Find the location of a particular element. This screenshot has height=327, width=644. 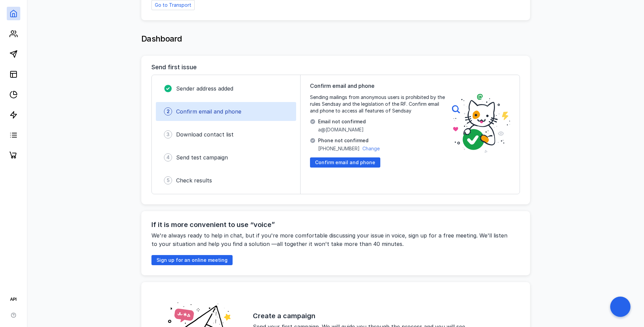

span: Email not confirmed is located at coordinates (342, 122).